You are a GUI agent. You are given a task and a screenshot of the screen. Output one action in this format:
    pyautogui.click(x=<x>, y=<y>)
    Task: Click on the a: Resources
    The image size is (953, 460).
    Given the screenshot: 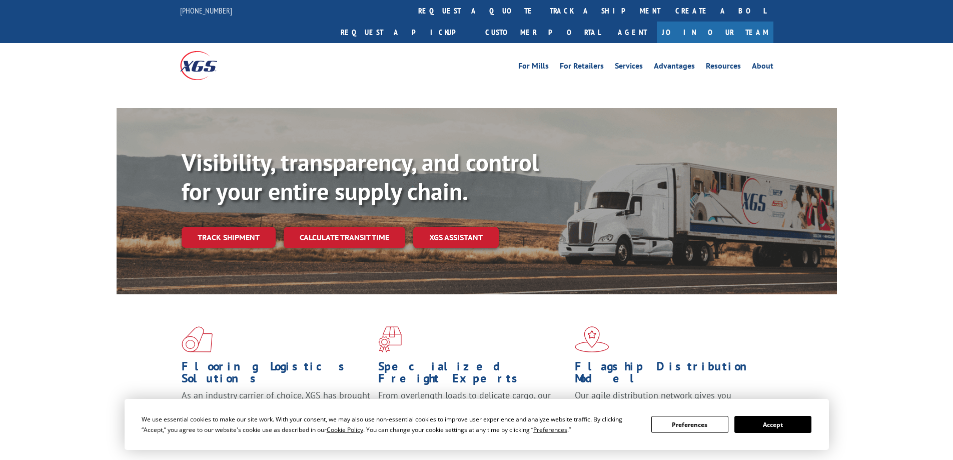 What is the action you would take?
    pyautogui.click(x=723, y=68)
    